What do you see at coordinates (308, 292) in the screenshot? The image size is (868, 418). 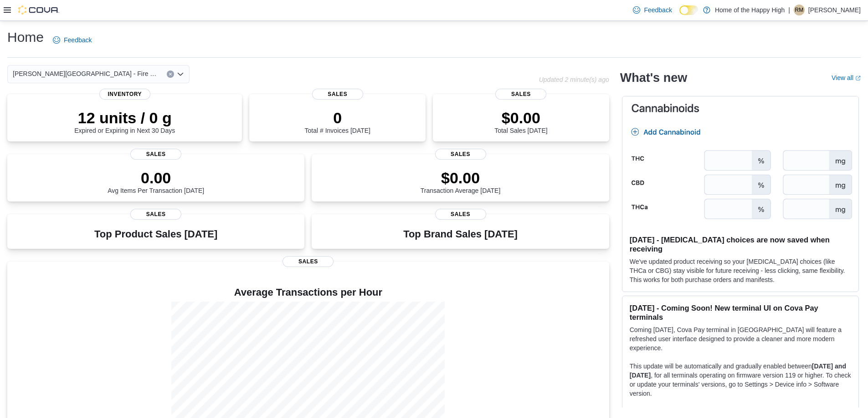 I see `h4: Average Transactions per Hour` at bounding box center [308, 292].